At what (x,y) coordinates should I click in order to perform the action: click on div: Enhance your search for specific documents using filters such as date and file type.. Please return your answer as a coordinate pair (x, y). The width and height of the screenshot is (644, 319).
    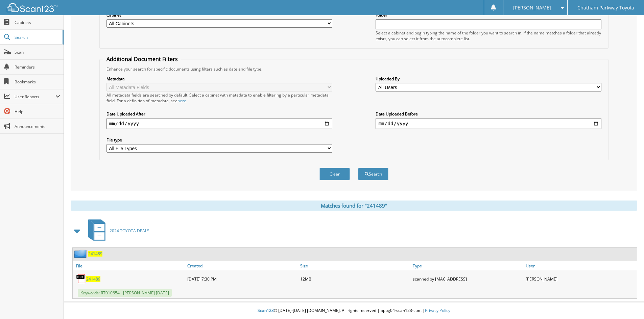
    Looking at the image, I should click on (354, 69).